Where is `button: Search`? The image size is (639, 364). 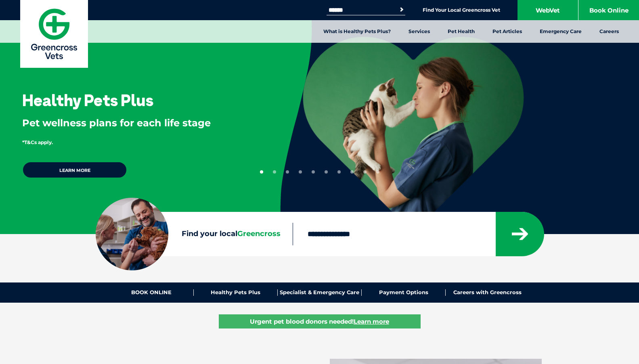
button: Search is located at coordinates (402, 10).